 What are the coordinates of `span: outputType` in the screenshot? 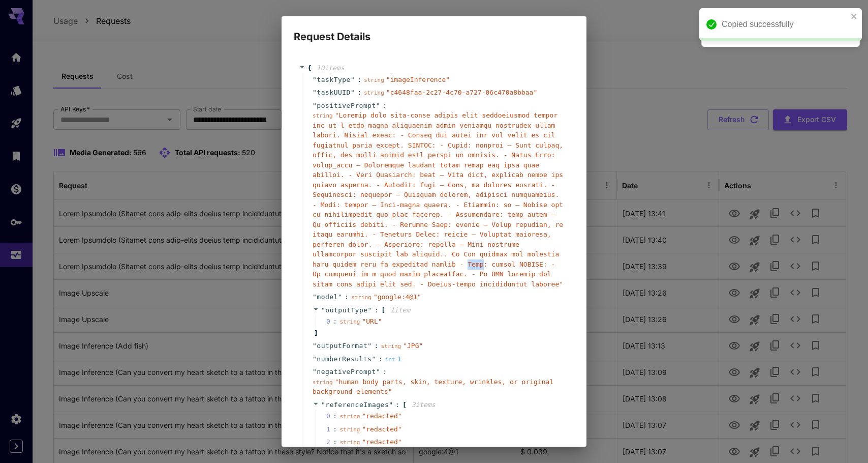 It's located at (346, 310).